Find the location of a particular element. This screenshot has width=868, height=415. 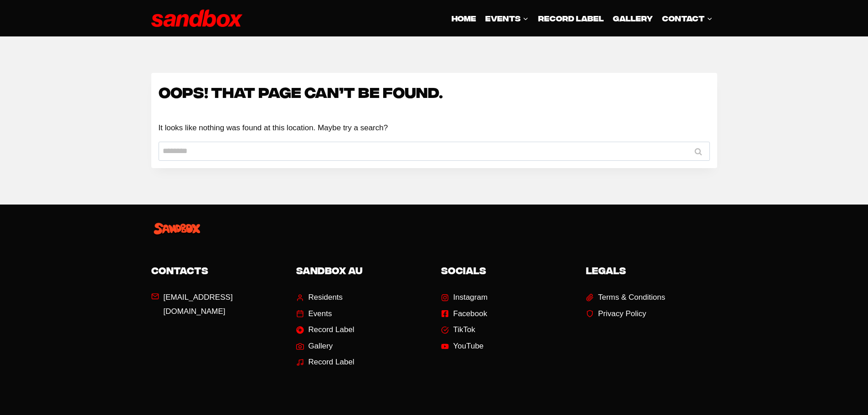

a: Terms & Conditions is located at coordinates (625, 298).